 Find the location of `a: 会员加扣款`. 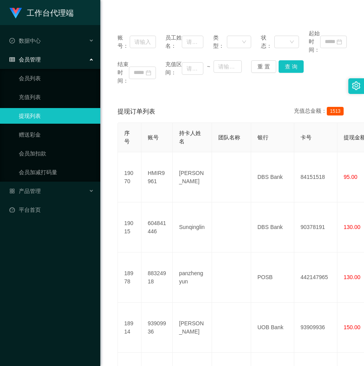

a: 会员加扣款 is located at coordinates (56, 154).